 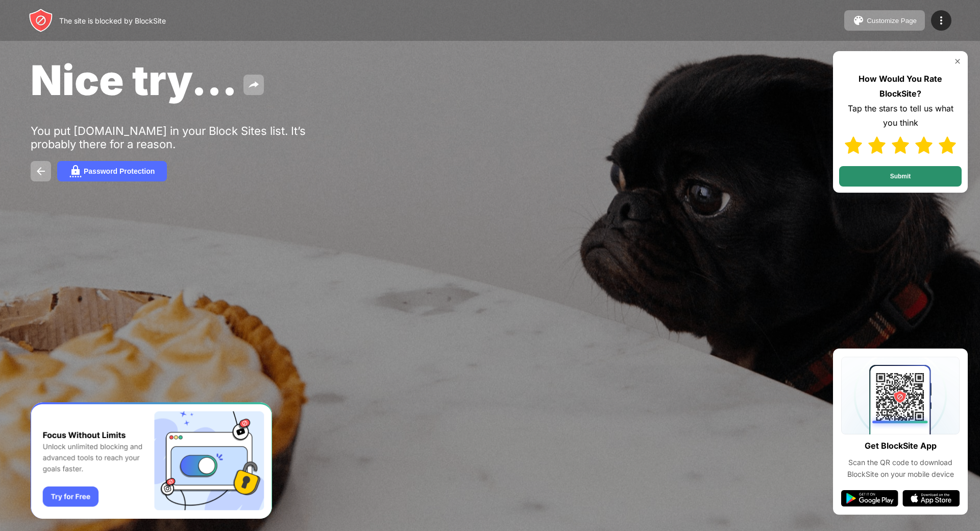 I want to click on button: Password Protection, so click(x=112, y=171).